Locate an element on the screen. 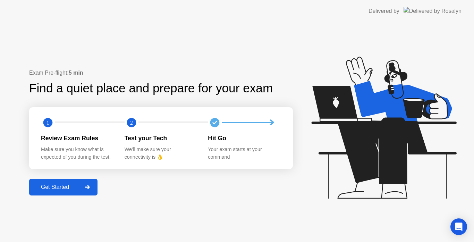  div: We’ll make sure your connectivity is 👌 is located at coordinates (161, 153).